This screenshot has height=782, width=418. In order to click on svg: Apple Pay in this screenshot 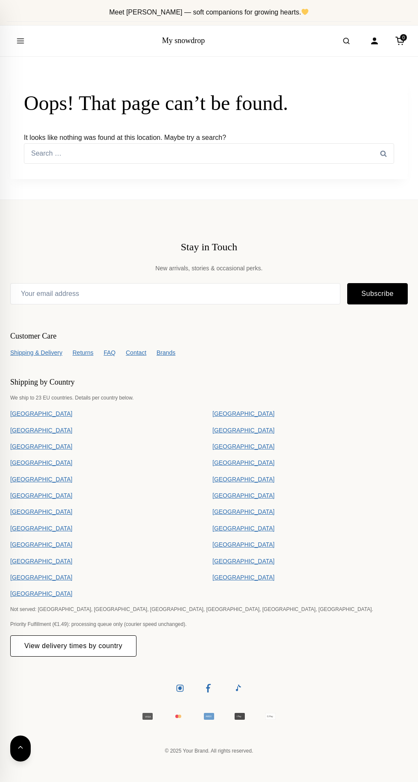, I will do `click(240, 716)`.